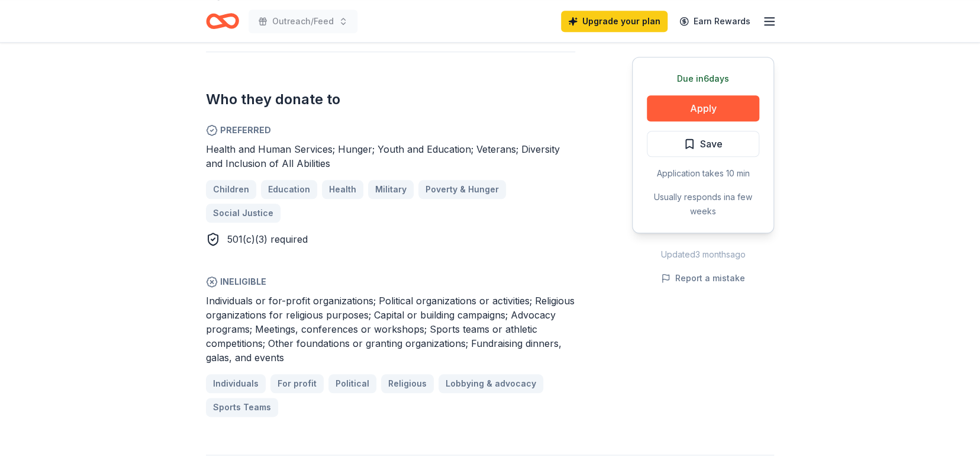 This screenshot has width=980, height=460. Describe the element at coordinates (703, 254) in the screenshot. I see `div: Updated 3 months ago` at that location.